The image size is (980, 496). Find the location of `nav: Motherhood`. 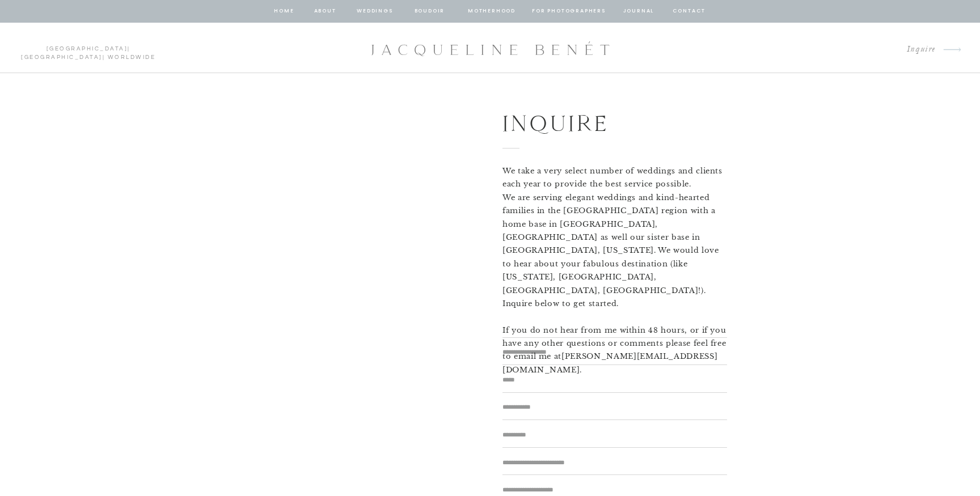

nav: Motherhood is located at coordinates (491, 11).